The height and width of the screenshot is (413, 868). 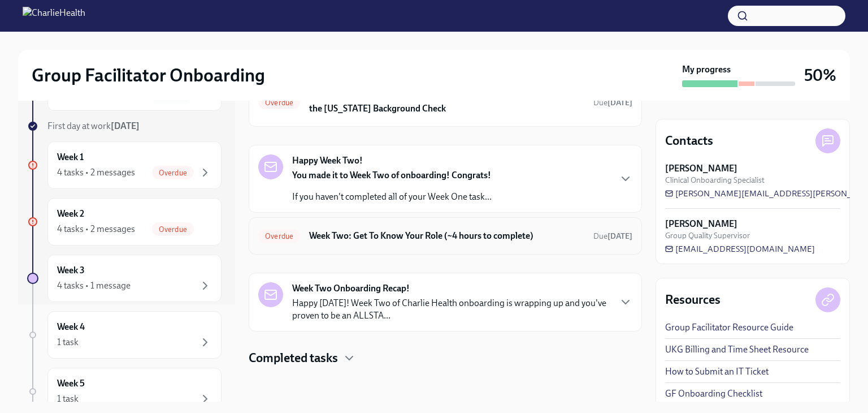 What do you see at coordinates (351, 289) in the screenshot?
I see `strong: Week Two Onboarding Recap!` at bounding box center [351, 289].